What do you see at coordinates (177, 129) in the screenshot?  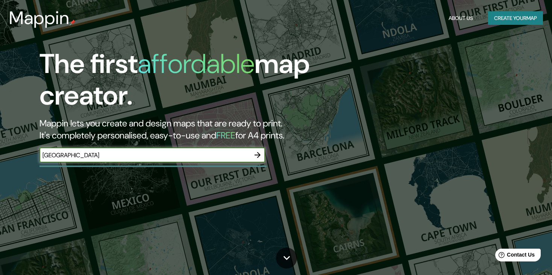 I see `h2: Mappin lets you create and design maps that are ready to print. It's completely personalised, eas...` at bounding box center [177, 129].